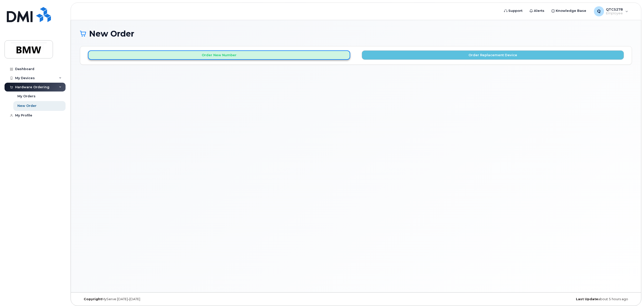 The height and width of the screenshot is (306, 644). I want to click on strong: Copyright, so click(93, 300).